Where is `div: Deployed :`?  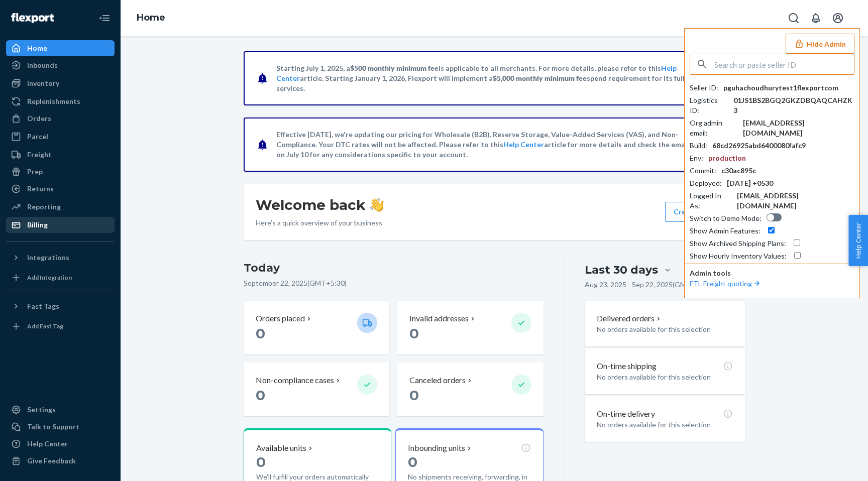
div: Deployed : is located at coordinates (706, 183).